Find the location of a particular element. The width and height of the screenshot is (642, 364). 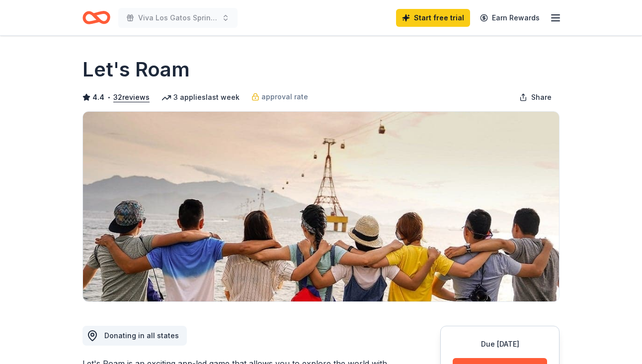

button: Share is located at coordinates (535, 97).